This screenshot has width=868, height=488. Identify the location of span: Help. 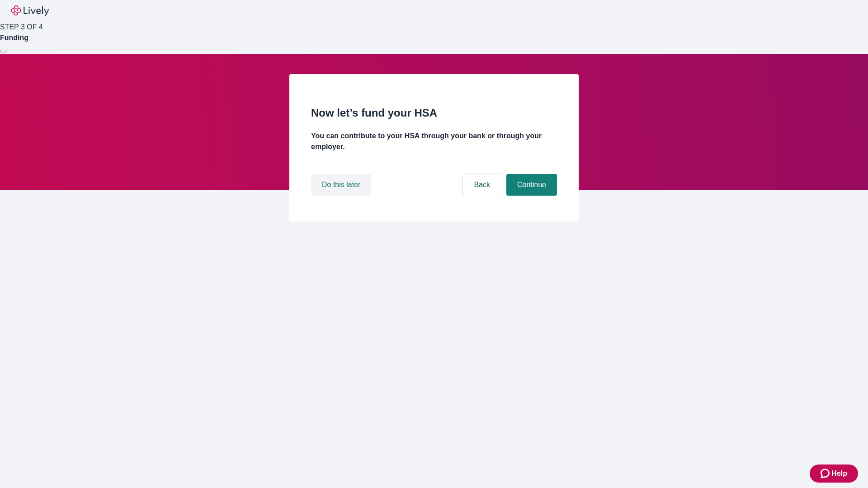
(839, 473).